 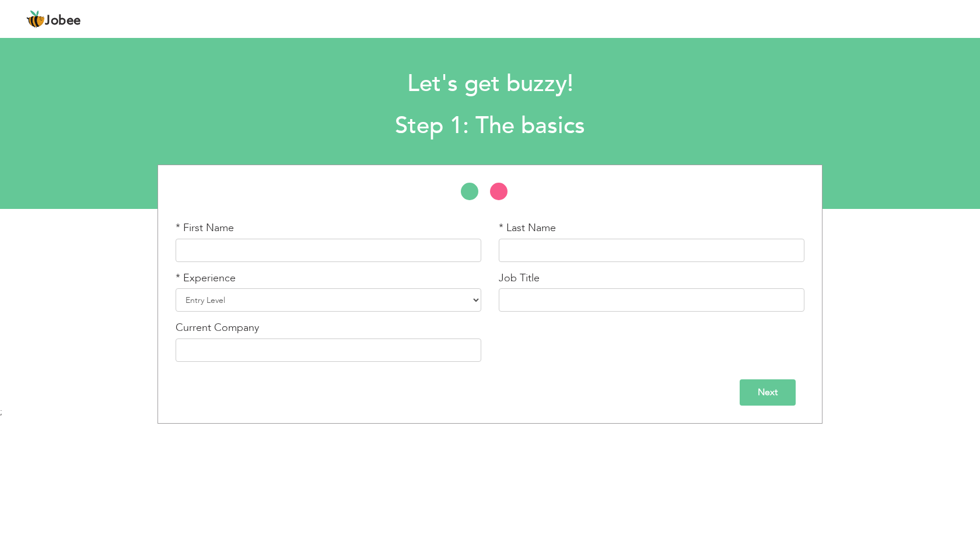 I want to click on input: Next, so click(x=768, y=392).